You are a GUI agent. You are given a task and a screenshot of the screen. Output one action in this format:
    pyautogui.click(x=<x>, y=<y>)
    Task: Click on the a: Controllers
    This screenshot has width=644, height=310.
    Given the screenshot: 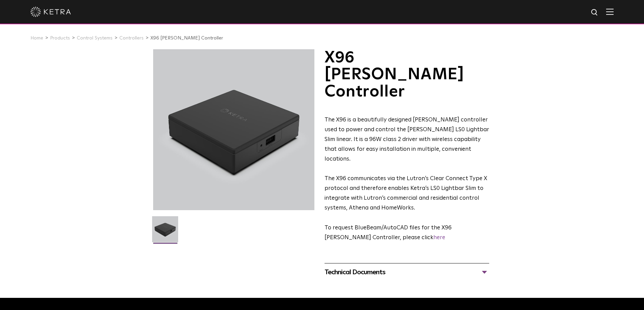 What is the action you would take?
    pyautogui.click(x=131, y=38)
    